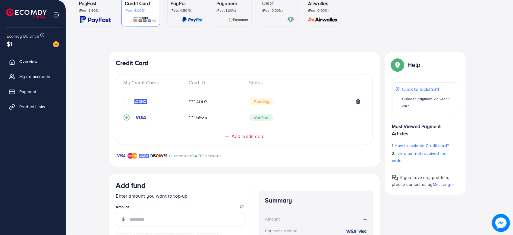 This screenshot has width=513, height=235. I want to click on span: Messenger, so click(443, 184).